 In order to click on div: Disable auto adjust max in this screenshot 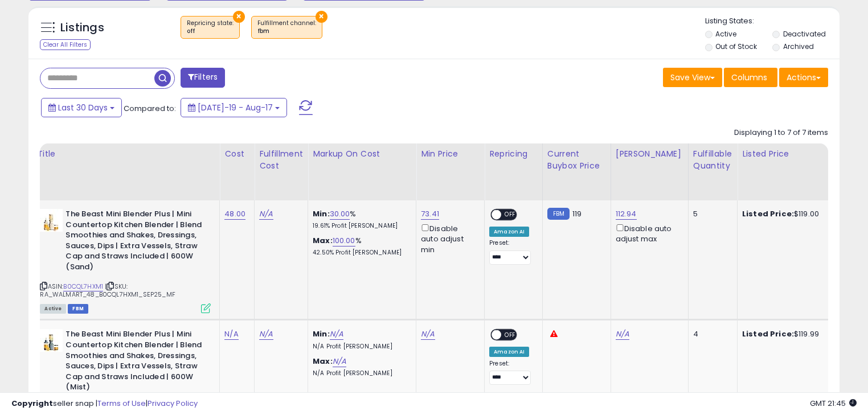, I will do `click(648, 233)`.